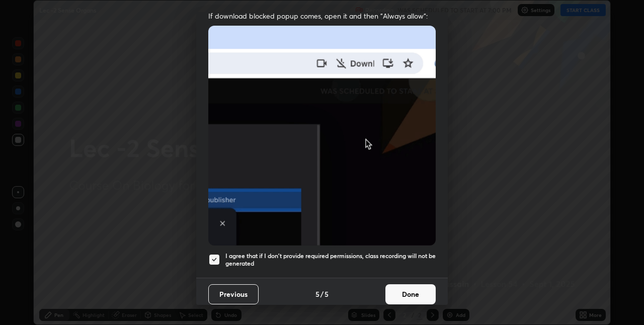 The width and height of the screenshot is (644, 325). Describe the element at coordinates (331, 260) in the screenshot. I see `h5: I agree that if I don't provide required permissions, class recording will not be generated` at that location.